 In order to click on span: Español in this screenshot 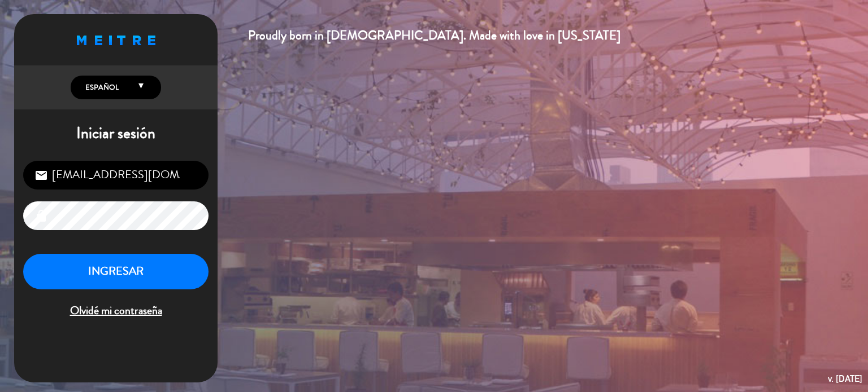, I will do `click(100, 88)`.